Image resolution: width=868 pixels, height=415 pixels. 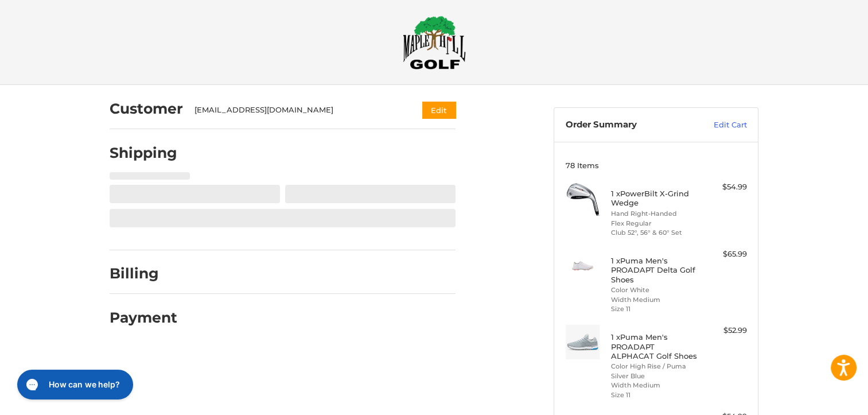 What do you see at coordinates (143, 273) in the screenshot?
I see `h2: Billing` at bounding box center [143, 273].